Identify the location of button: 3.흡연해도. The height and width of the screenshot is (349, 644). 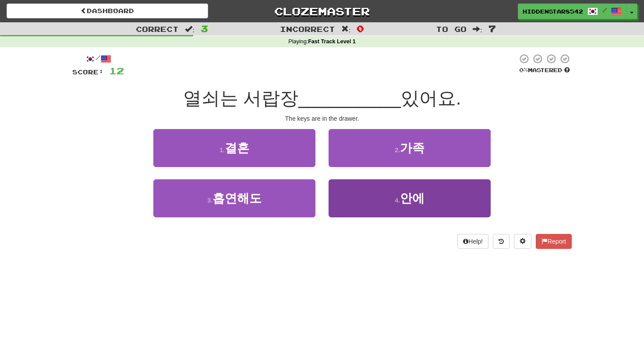
(235, 198).